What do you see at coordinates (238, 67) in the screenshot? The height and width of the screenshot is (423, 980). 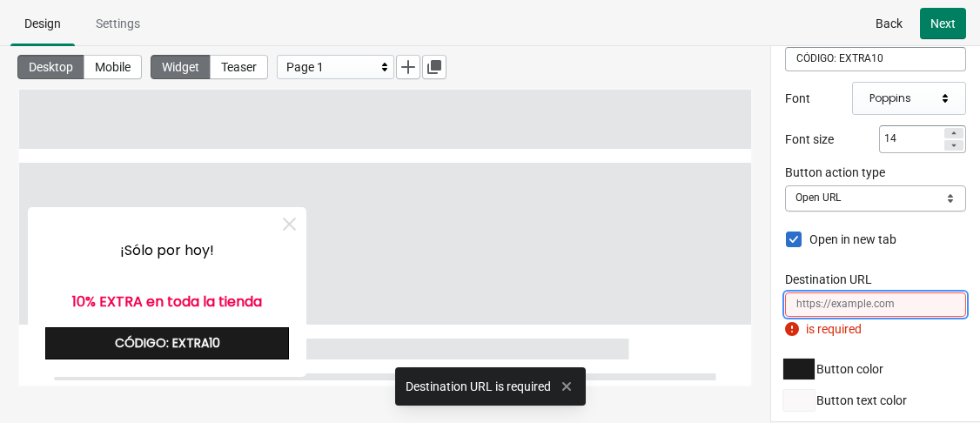 I see `span: Teaser` at bounding box center [238, 67].